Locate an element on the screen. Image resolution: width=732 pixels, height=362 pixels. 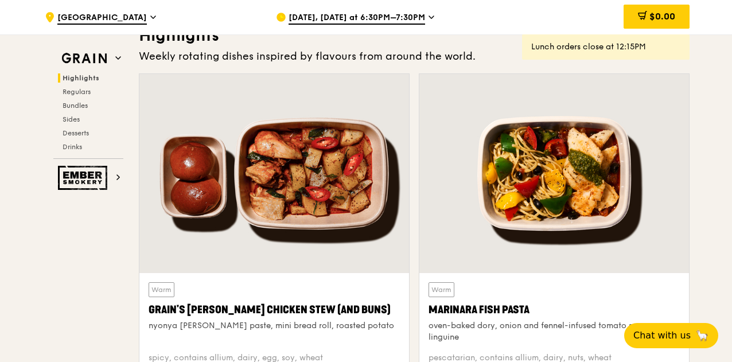
span: $0.00 is located at coordinates (662, 16).